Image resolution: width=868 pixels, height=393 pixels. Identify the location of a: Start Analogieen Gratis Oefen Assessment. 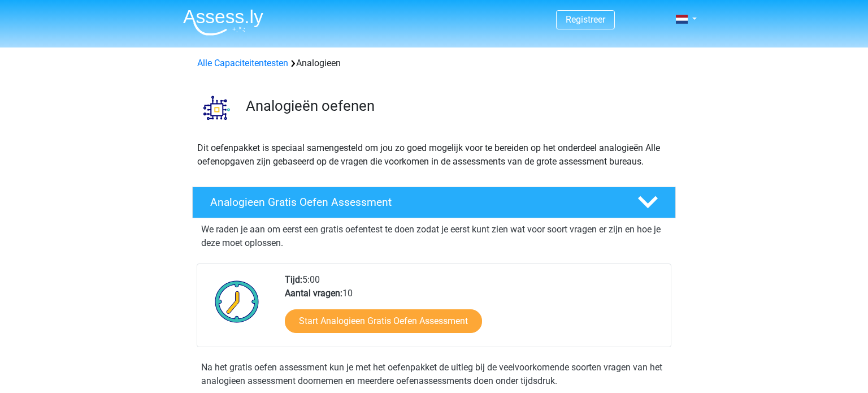
(383, 321).